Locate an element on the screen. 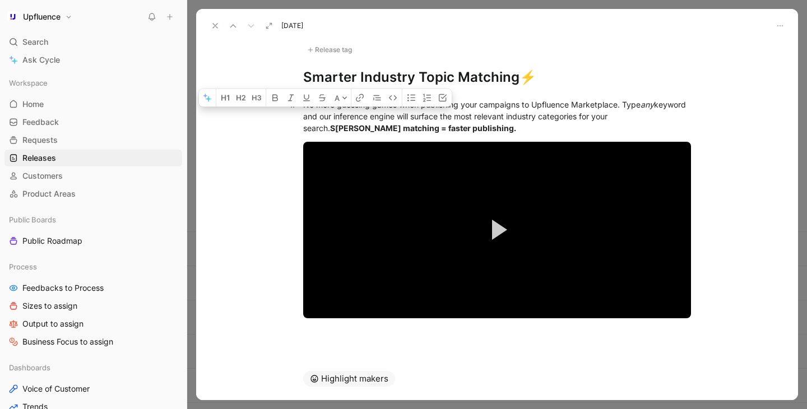  div: Video Player is located at coordinates (497, 230).